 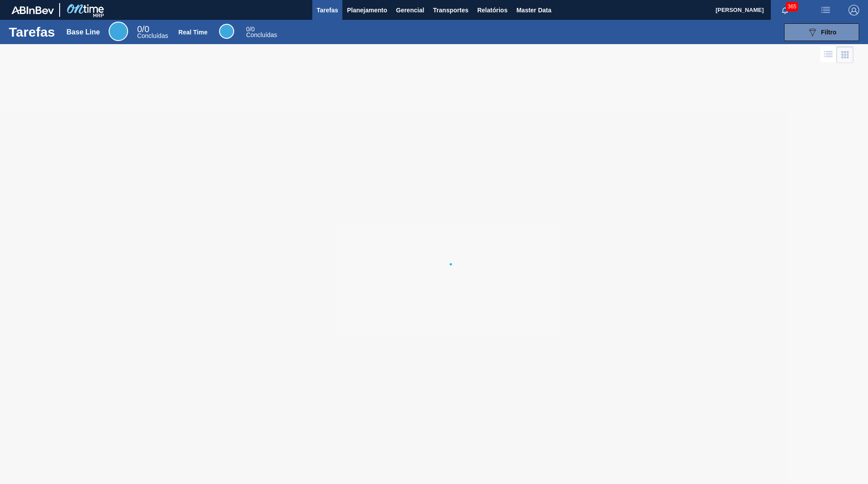 What do you see at coordinates (785, 10) in the screenshot?
I see `button: Notificações` at bounding box center [785, 10].